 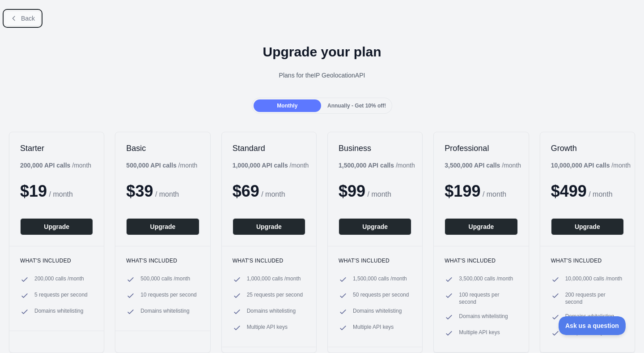 What do you see at coordinates (375, 148) in the screenshot?
I see `h2: Business` at bounding box center [375, 148].